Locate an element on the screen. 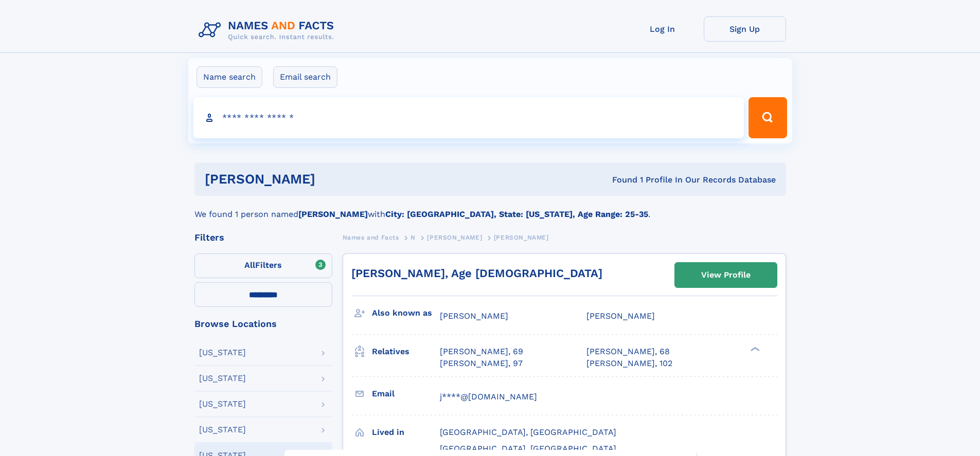  span: N is located at coordinates (413, 237).